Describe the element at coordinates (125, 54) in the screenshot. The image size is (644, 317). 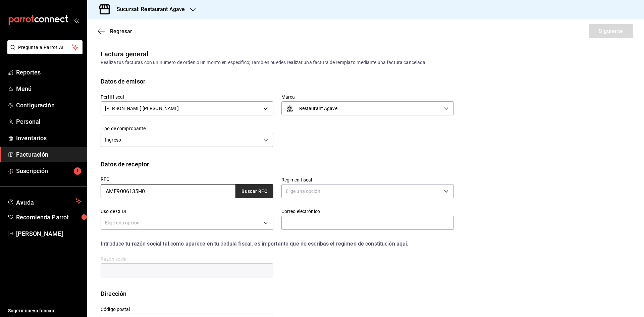
I see `div: Factura general` at that location.